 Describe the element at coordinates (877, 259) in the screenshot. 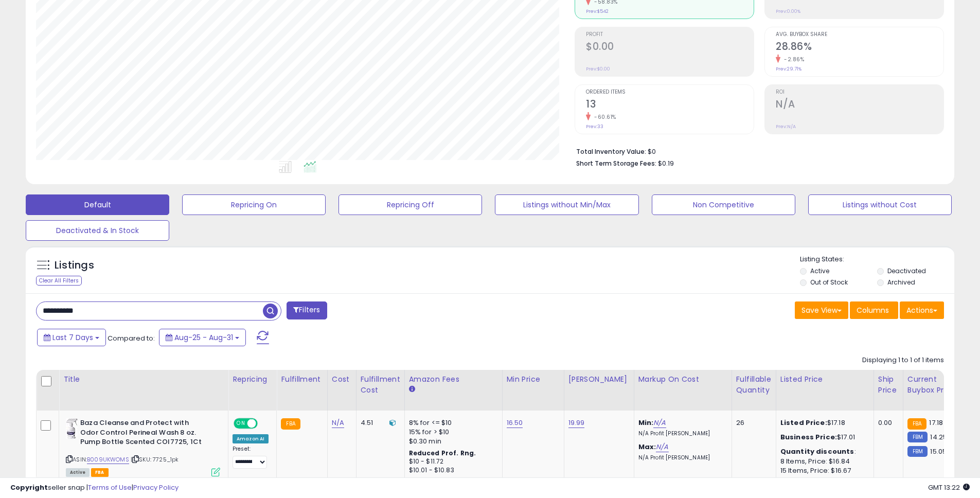

I see `p: Listing States:` at that location.